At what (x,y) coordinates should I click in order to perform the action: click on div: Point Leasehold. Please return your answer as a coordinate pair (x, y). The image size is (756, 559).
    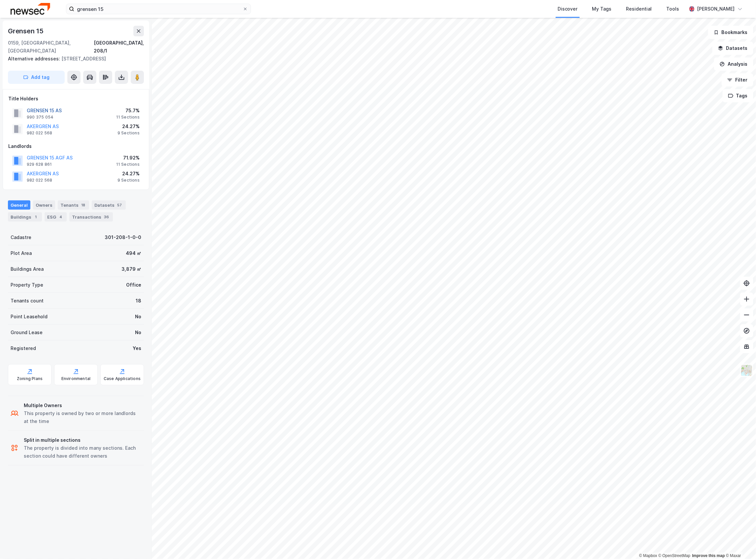
    Looking at the image, I should click on (29, 317).